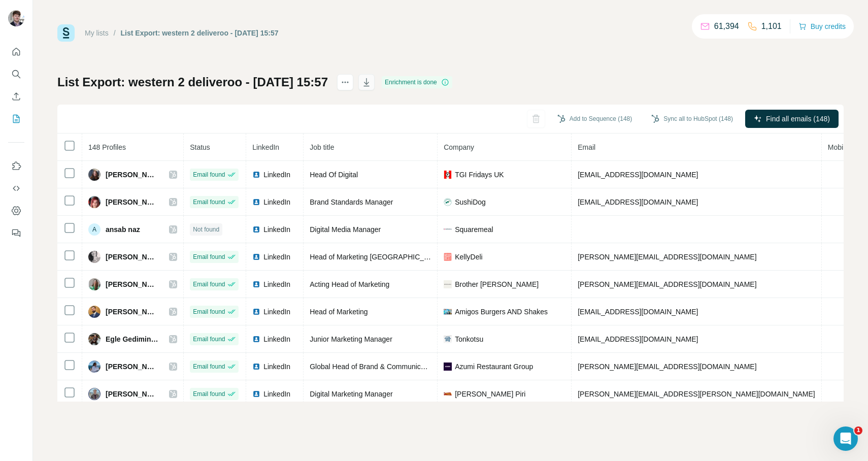 This screenshot has width=868, height=461. Describe the element at coordinates (468, 257) in the screenshot. I see `span: KellyDeli` at that location.